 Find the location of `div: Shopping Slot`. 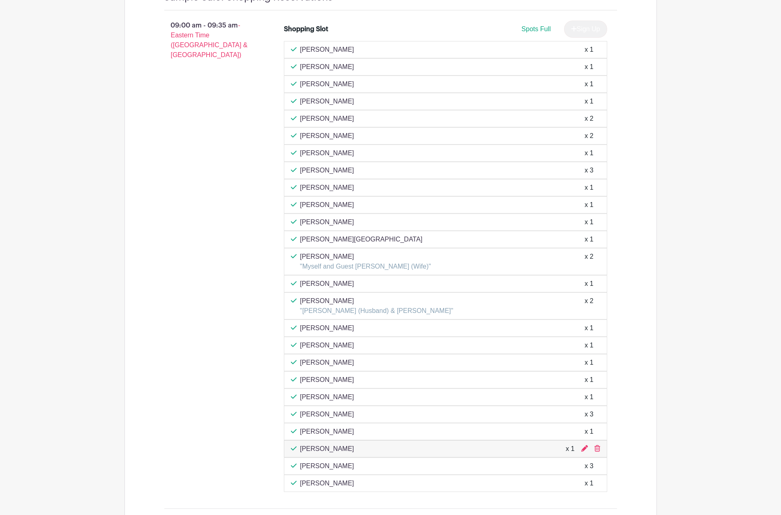

div: Shopping Slot is located at coordinates (306, 29).